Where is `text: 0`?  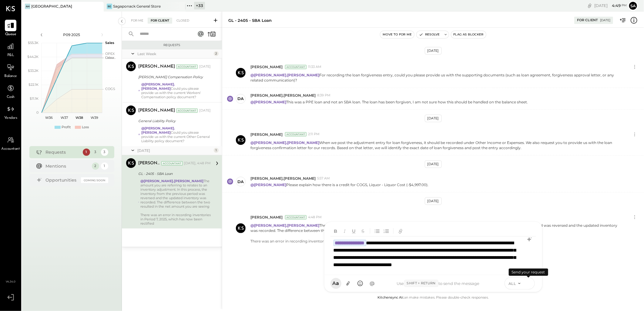
text: 0 is located at coordinates (37, 112).